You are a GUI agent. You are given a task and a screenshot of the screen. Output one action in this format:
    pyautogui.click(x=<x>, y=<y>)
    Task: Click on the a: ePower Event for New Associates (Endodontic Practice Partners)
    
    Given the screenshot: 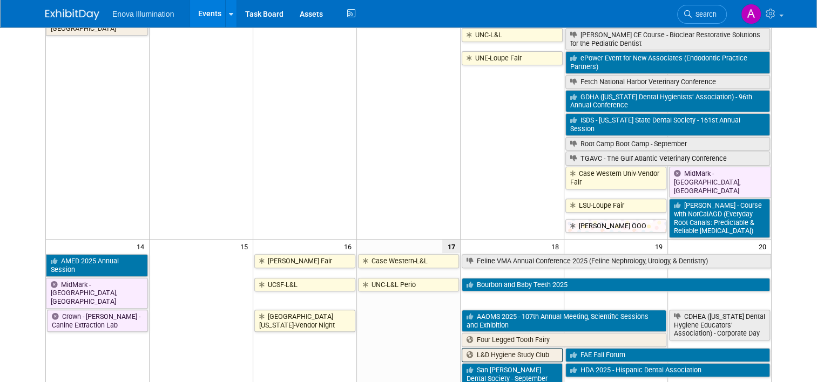 What is the action you would take?
    pyautogui.click(x=668, y=62)
    